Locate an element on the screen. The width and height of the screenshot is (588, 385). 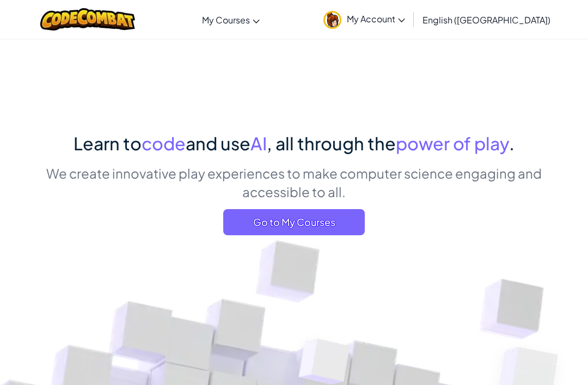
a: CodeCombat logo is located at coordinates (87, 19).